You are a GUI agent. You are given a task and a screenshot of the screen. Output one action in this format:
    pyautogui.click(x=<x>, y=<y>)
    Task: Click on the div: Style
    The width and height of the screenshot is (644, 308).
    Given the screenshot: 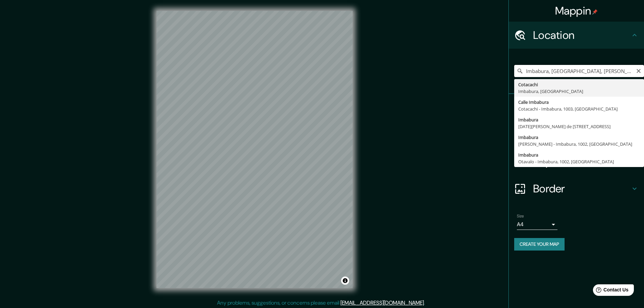 What is the action you would take?
    pyautogui.click(x=576, y=135)
    